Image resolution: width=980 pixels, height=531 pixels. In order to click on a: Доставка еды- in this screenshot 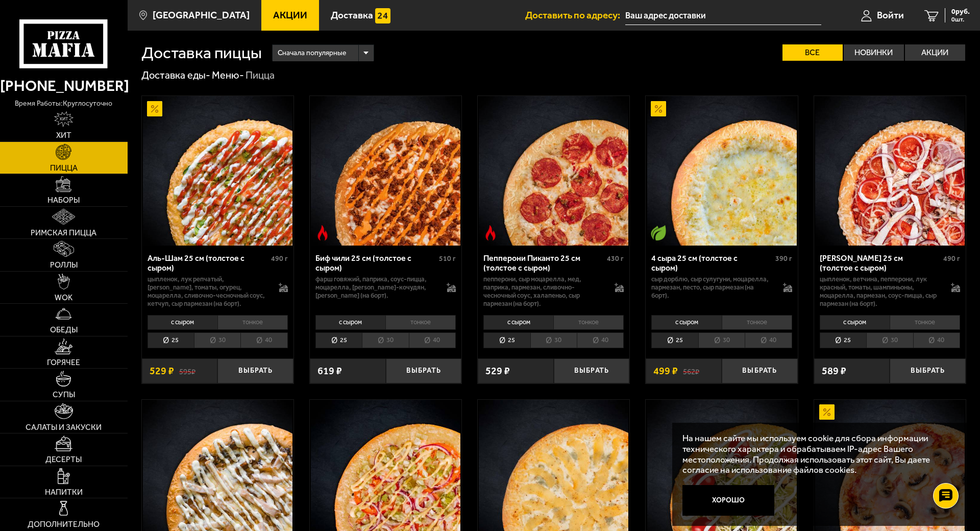, I will do `click(175, 75)`.